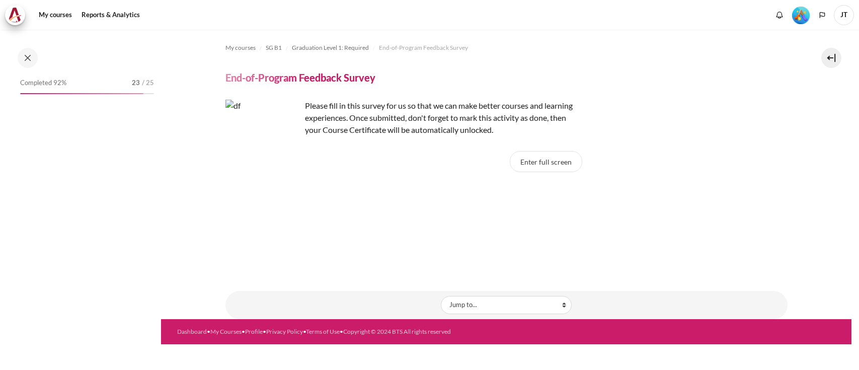 Image resolution: width=859 pixels, height=370 pixels. I want to click on div: Show notification window with no new notifications, so click(780, 15).